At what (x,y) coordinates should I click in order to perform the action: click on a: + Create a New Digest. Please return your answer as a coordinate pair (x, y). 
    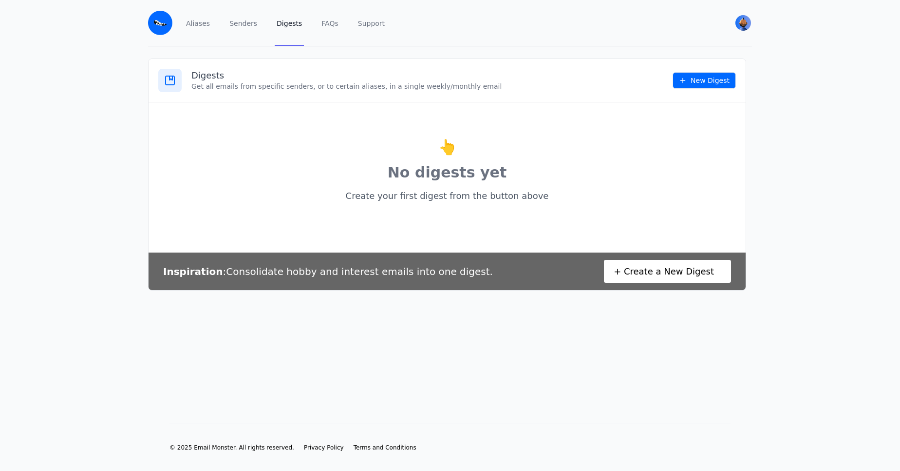
    Looking at the image, I should click on (667, 271).